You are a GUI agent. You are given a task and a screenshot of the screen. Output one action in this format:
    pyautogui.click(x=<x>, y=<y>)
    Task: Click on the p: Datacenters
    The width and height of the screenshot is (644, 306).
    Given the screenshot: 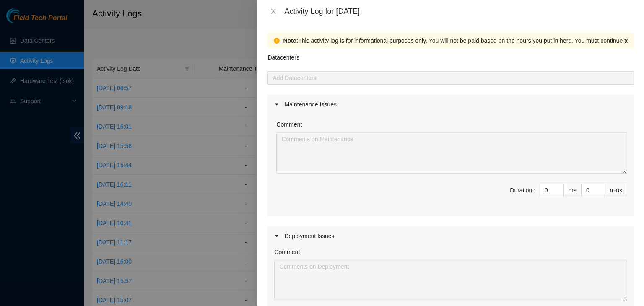 What is the action you would take?
    pyautogui.click(x=283, y=55)
    